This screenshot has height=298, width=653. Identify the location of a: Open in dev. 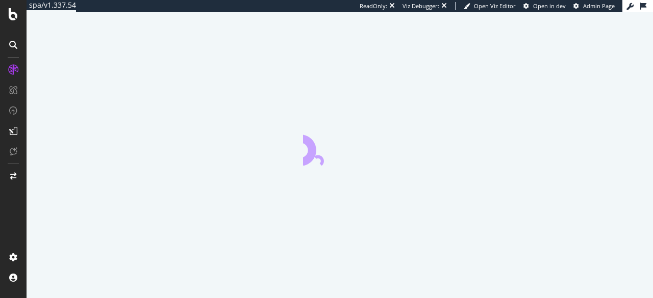
(544, 6).